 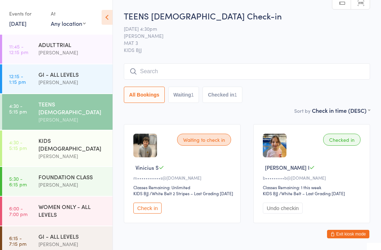 What do you see at coordinates (247, 50) in the screenshot?
I see `span: KIDS BJJ` at bounding box center [247, 50].